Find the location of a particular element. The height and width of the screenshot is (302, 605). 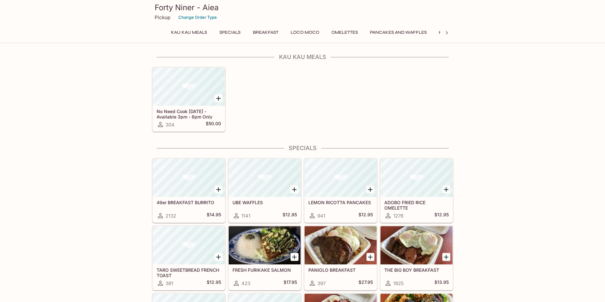

span: 397 is located at coordinates (321, 284).